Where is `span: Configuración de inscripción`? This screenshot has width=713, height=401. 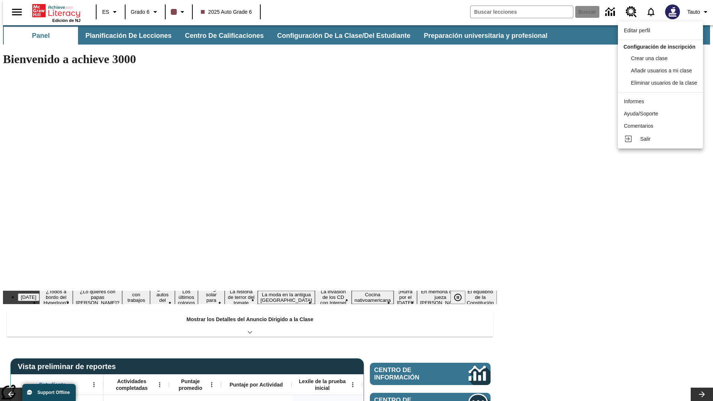
span: Configuración de inscripción is located at coordinates (660, 47).